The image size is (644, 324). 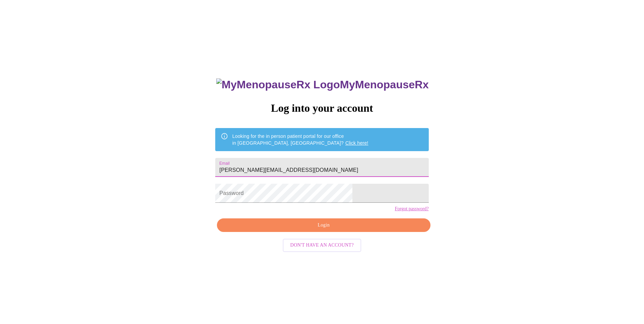 What do you see at coordinates (324, 225) in the screenshot?
I see `button: Login` at bounding box center [324, 225].